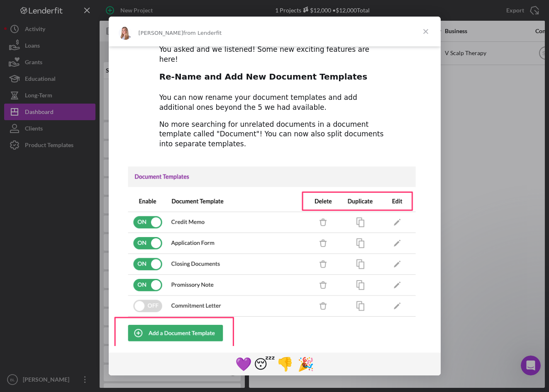 Image resolution: width=549 pixels, height=392 pixels. I want to click on span: tada reaction, so click(305, 364).